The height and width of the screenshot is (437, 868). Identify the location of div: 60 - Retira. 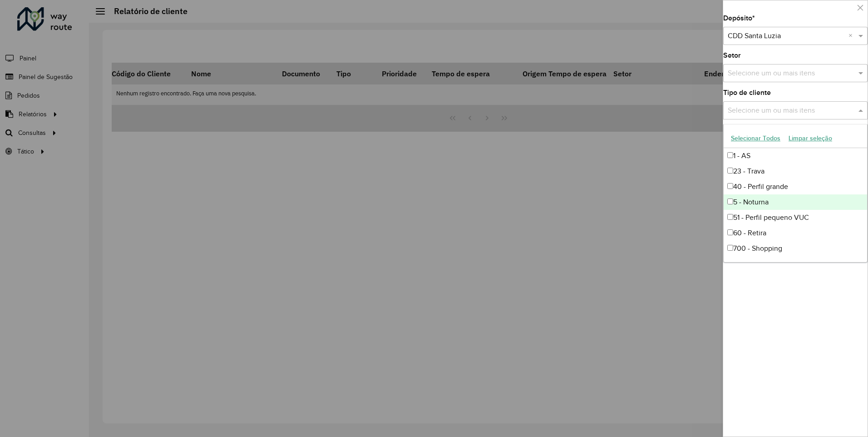
(795, 233).